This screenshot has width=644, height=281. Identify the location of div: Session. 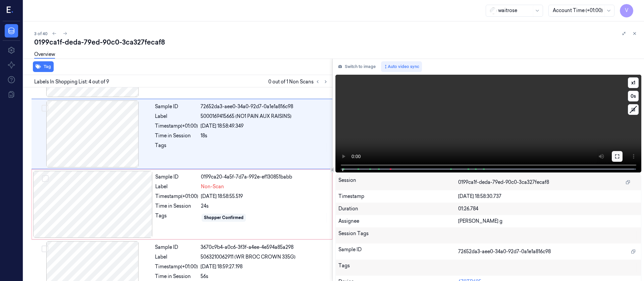
(399, 182).